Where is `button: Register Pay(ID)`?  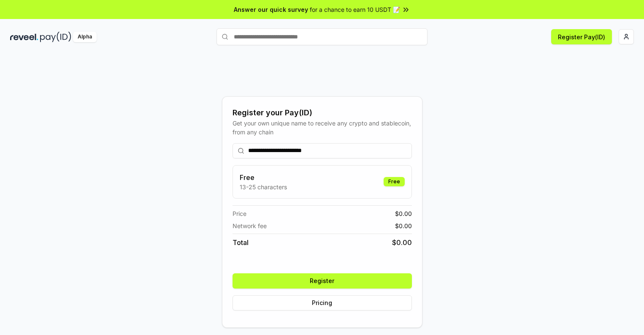 button: Register Pay(ID) is located at coordinates (582, 37).